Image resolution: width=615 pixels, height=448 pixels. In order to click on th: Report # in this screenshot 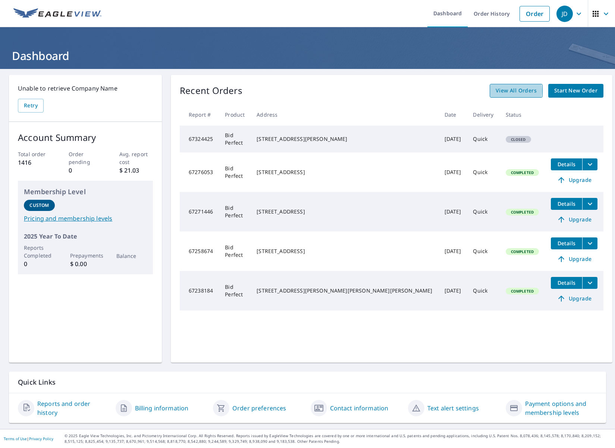, I will do `click(199, 115)`.